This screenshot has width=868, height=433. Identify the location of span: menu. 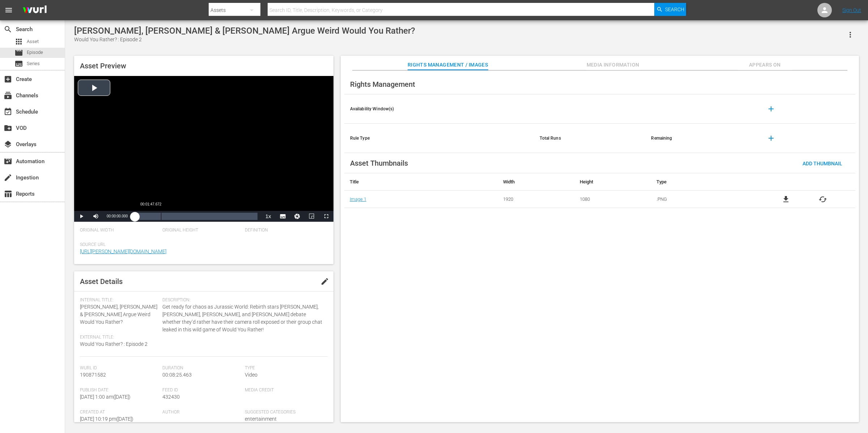
(8, 10).